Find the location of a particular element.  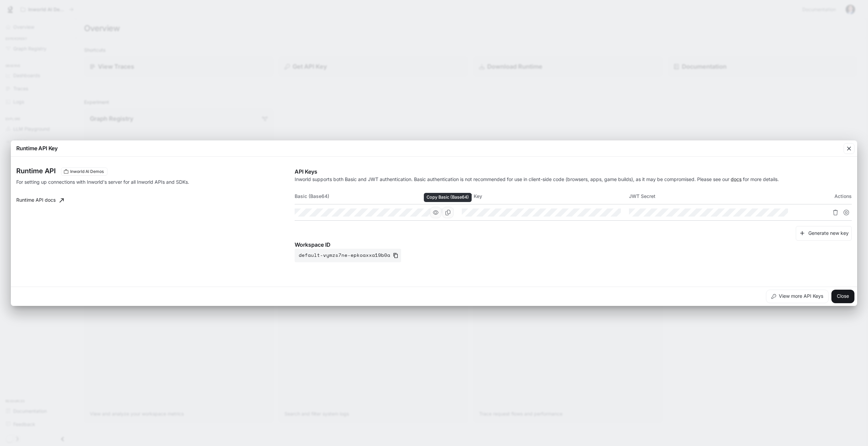

p: Inworld supports both Basic and JWT authentication. Basic authentication is not recommended for u... is located at coordinates (573, 179).